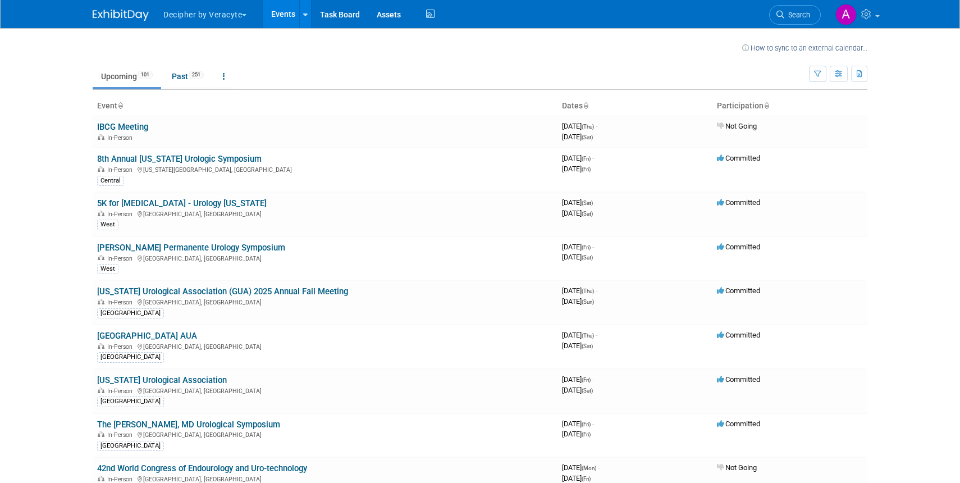  What do you see at coordinates (111, 181) in the screenshot?
I see `div: Central` at bounding box center [111, 181].